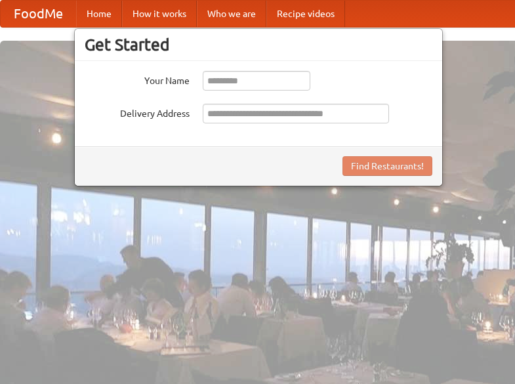  What do you see at coordinates (159, 14) in the screenshot?
I see `a: How it works` at bounding box center [159, 14].